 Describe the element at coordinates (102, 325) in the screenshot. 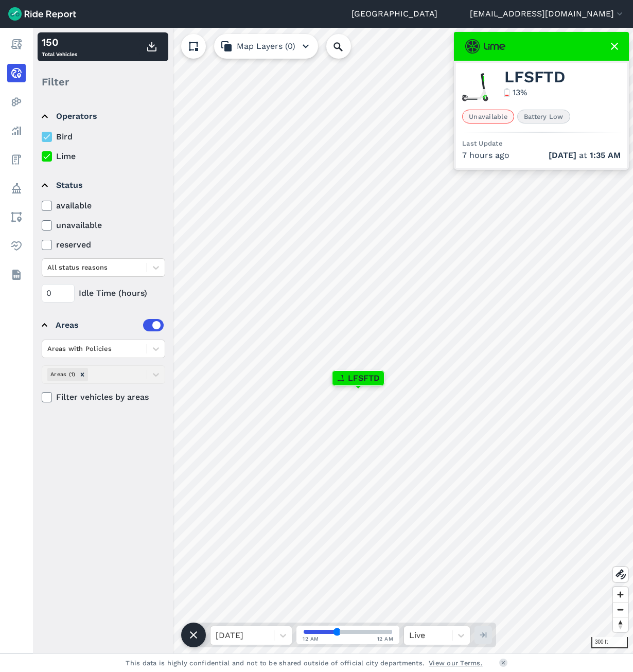

I see `summary: Areas` at that location.